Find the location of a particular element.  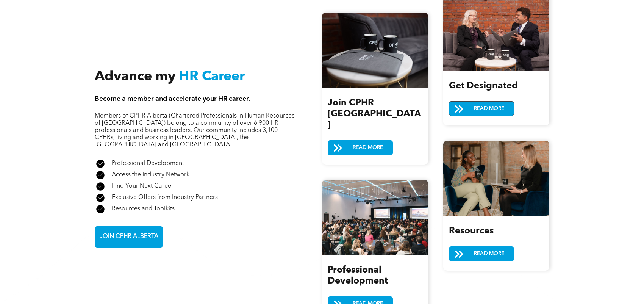

span: Get Designated is located at coordinates (483, 86).